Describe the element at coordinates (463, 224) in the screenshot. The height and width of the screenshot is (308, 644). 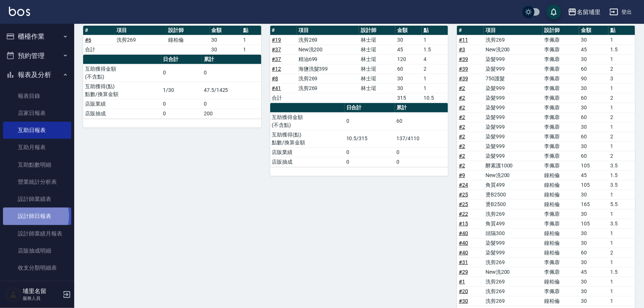
I see `a: #15` at that location.